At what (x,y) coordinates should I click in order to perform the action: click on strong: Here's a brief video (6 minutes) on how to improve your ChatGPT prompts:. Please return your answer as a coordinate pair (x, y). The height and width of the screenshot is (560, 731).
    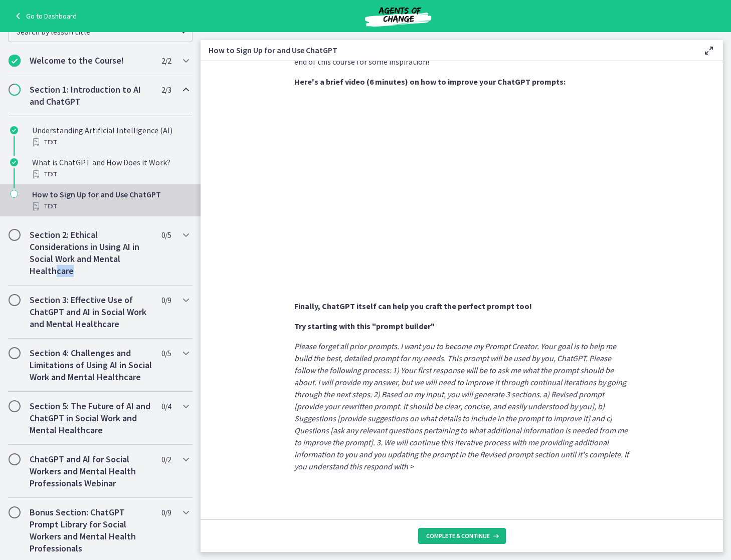
    Looking at the image, I should click on (429, 82).